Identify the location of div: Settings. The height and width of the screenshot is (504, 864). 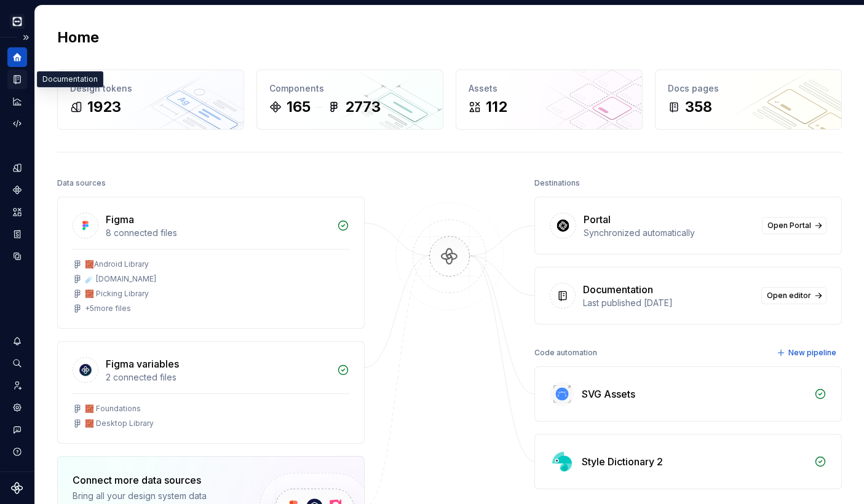
(17, 408).